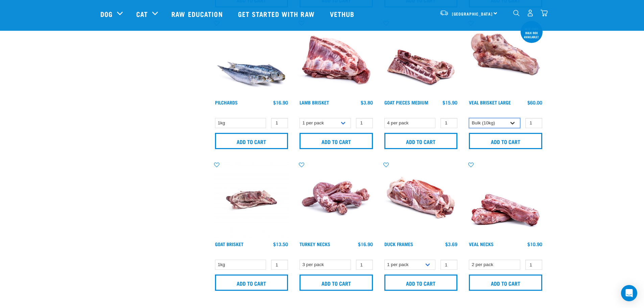 The image size is (644, 308). What do you see at coordinates (481, 243) in the screenshot?
I see `a: Veal Necks` at bounding box center [481, 243].